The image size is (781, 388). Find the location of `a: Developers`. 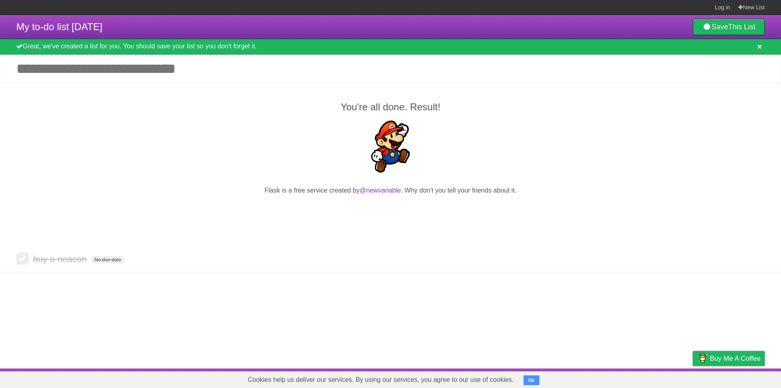

a: Developers is located at coordinates (628, 378).